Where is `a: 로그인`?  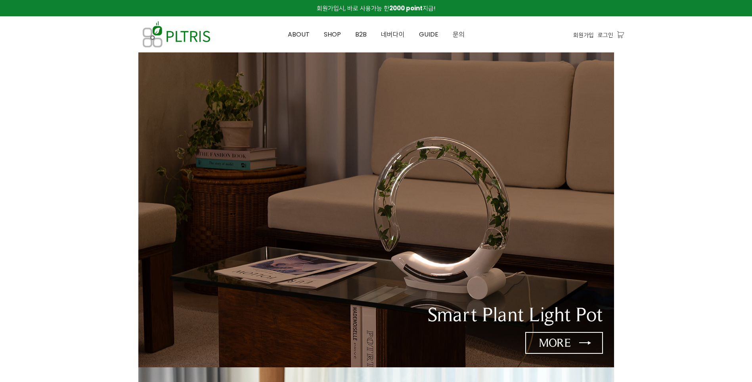 a: 로그인 is located at coordinates (606, 35).